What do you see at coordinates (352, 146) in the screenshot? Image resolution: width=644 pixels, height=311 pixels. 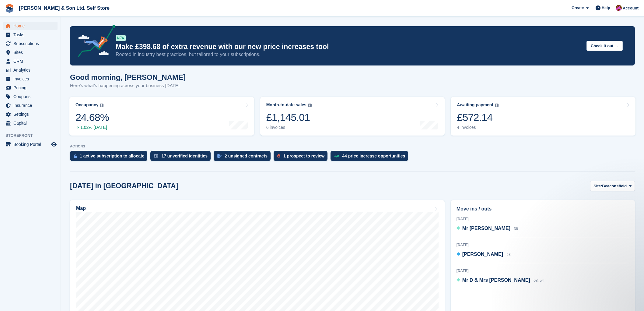 I see `p: ACTIONS` at bounding box center [352, 146].